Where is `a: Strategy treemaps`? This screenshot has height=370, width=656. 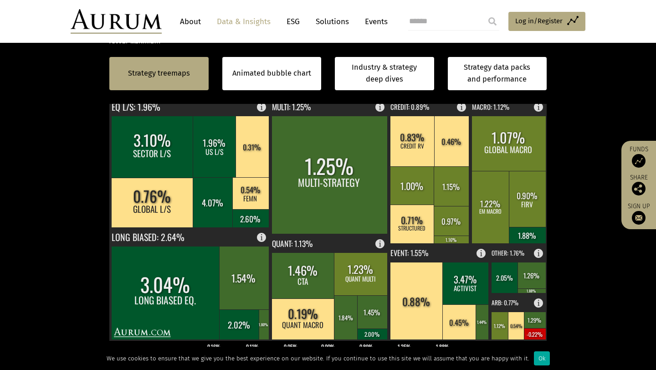 a: Strategy treemaps is located at coordinates (159, 73).